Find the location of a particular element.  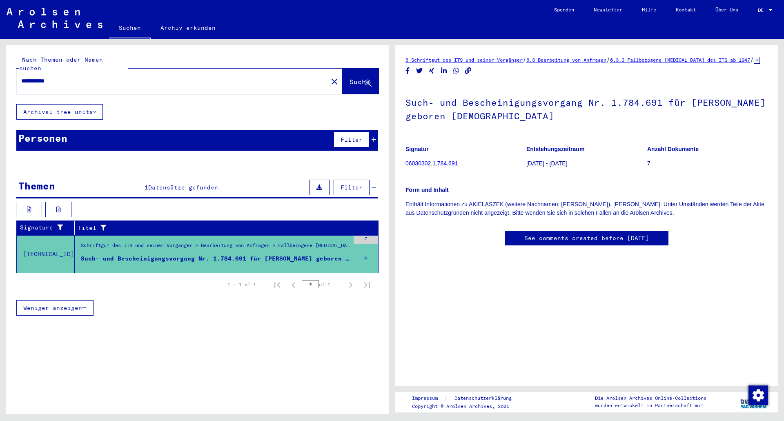

p: wurden entwickelt in Partnerschaft mit is located at coordinates (650, 405).